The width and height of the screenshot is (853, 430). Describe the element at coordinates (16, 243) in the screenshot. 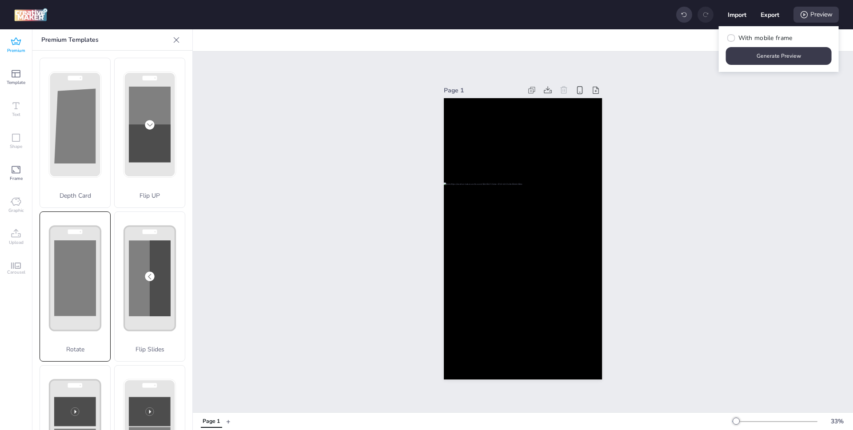

I see `span: Upload` at that location.